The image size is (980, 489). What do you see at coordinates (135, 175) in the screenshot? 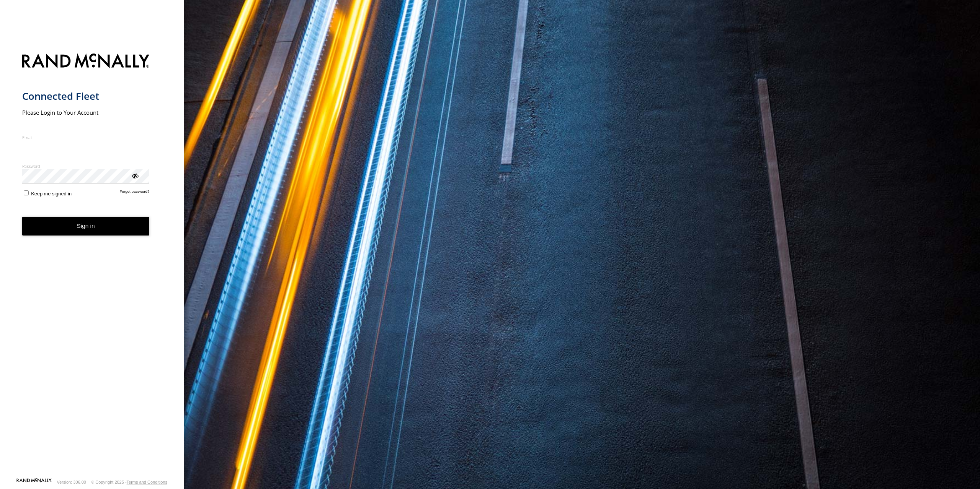
I see `div: ViewPassword` at bounding box center [135, 175].